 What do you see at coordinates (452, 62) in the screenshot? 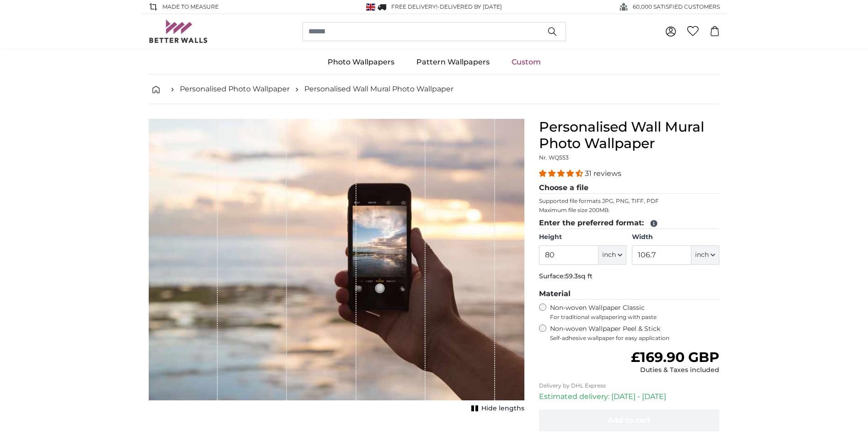
I see `a: Pattern Wallpapers` at bounding box center [452, 62].